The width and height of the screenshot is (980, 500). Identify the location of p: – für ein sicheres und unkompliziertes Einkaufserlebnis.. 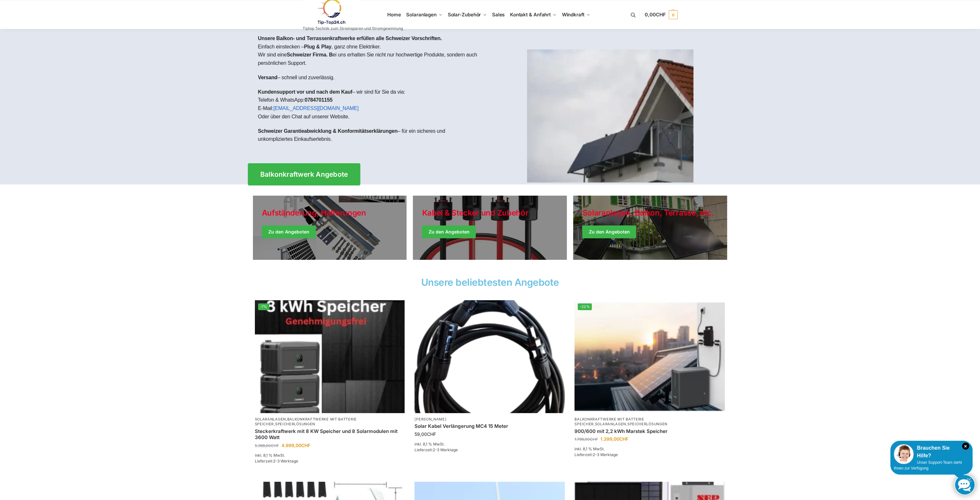
(372, 135).